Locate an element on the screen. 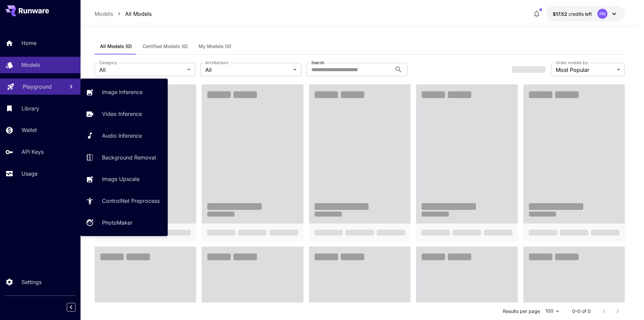  p: Image Upscale is located at coordinates (121, 179).